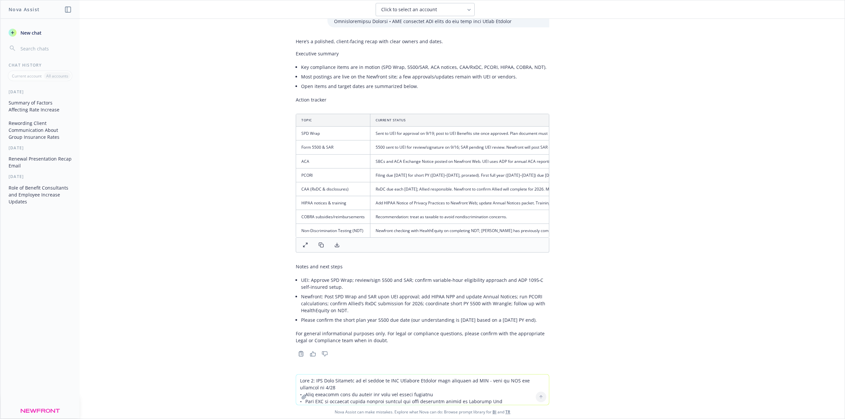 The image size is (845, 419). I want to click on td: HIPAA notices & training, so click(333, 203).